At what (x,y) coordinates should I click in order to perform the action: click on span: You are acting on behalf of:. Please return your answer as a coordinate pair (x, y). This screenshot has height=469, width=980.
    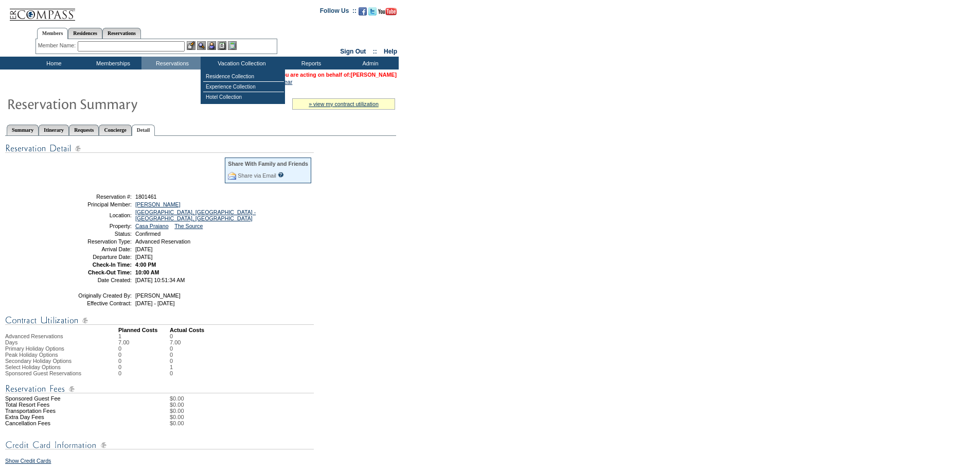
    Looking at the image, I should click on (338, 75).